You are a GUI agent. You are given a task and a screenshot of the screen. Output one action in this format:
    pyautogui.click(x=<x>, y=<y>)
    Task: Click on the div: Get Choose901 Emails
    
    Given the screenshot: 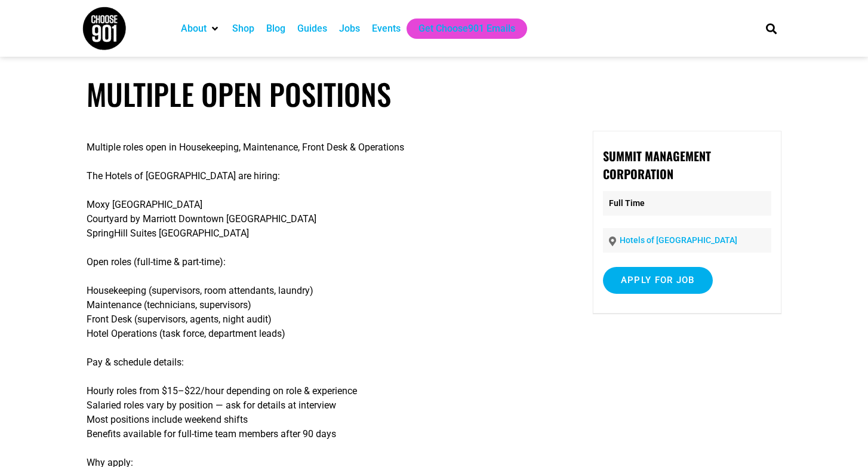 What is the action you would take?
    pyautogui.click(x=467, y=29)
    